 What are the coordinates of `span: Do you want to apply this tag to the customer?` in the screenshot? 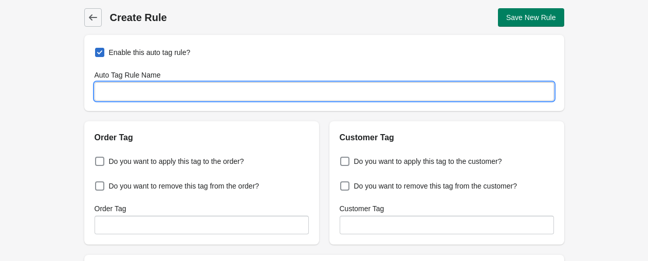 It's located at (428, 161).